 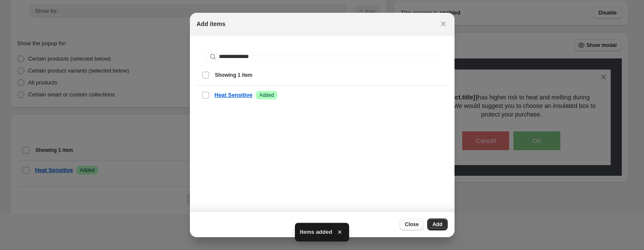 What do you see at coordinates (411, 224) in the screenshot?
I see `span: Close` at bounding box center [411, 224].